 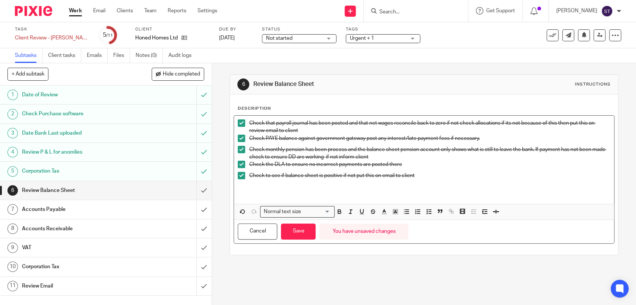 What do you see at coordinates (429, 139) in the screenshot?
I see `p: Check PAYE balance against government gateway post any interest/late payment fees if necessary.` at bounding box center [429, 139].